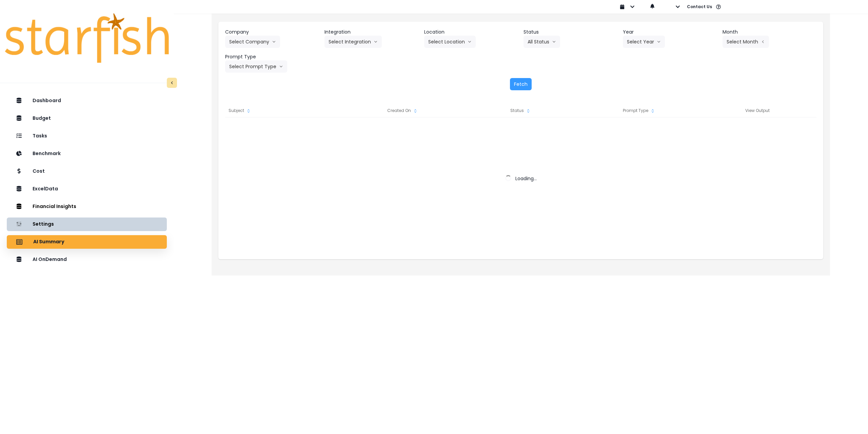 The height and width of the screenshot is (434, 868). Describe the element at coordinates (639, 111) in the screenshot. I see `div: Prompt Type` at that location.